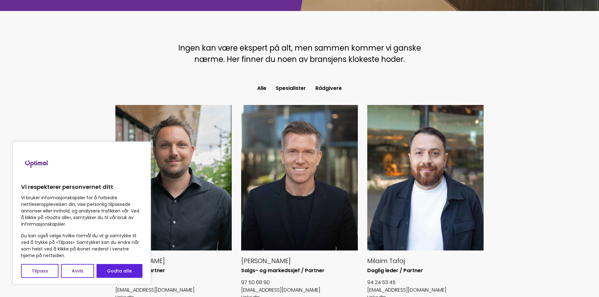 The width and height of the screenshot is (599, 297). I want to click on div: Vi respekterer personvernet ditt, so click(82, 213).